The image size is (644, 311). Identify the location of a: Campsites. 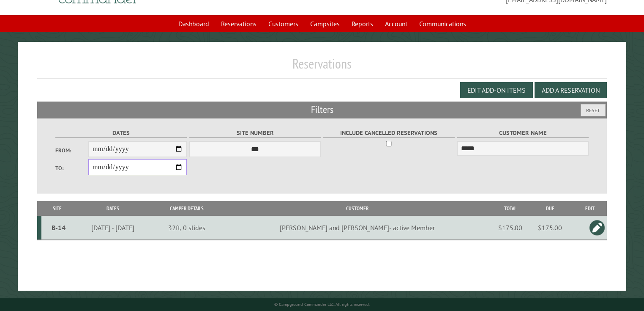
(325, 24).